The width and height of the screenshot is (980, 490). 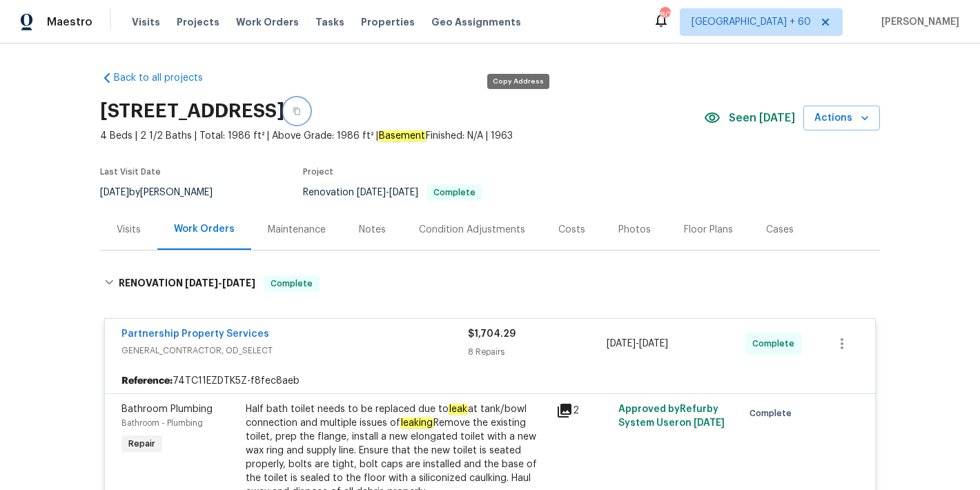 I want to click on span: 4 Beds | 2 1/2 Baths | Total: 1986 ft² | Above Grade: 1986 ft² | Finished: N/A | 1963, so click(x=402, y=136).